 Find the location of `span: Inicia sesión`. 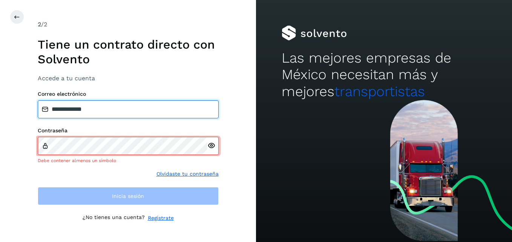

span: Inicia sesión is located at coordinates (128, 196).